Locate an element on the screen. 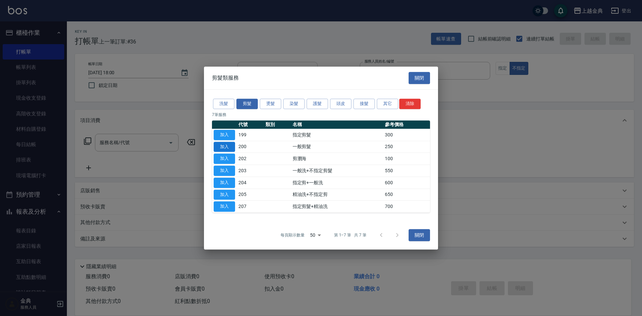  button: 燙髮 is located at coordinates (270, 104).